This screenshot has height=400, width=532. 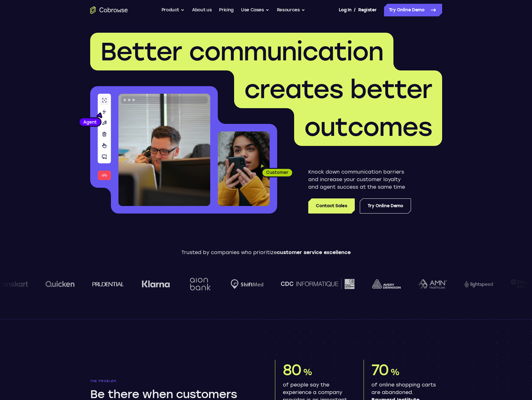 What do you see at coordinates (243, 169) in the screenshot?
I see `img: A customer holding their phone` at bounding box center [243, 169].